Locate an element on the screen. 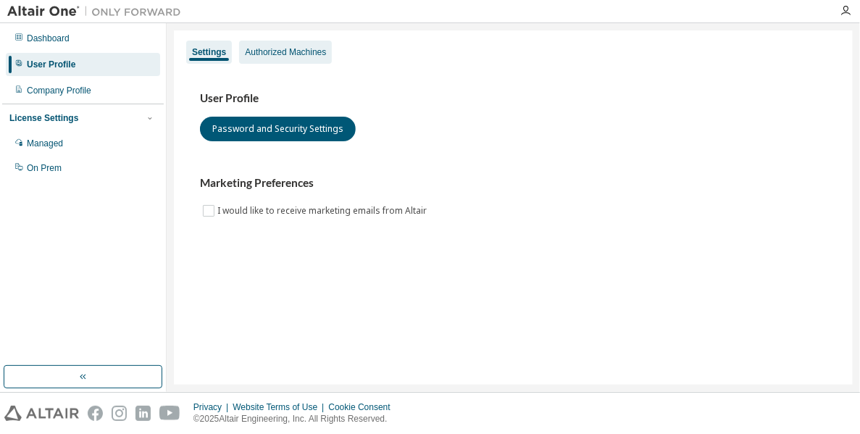  div: On Prem is located at coordinates (44, 168).